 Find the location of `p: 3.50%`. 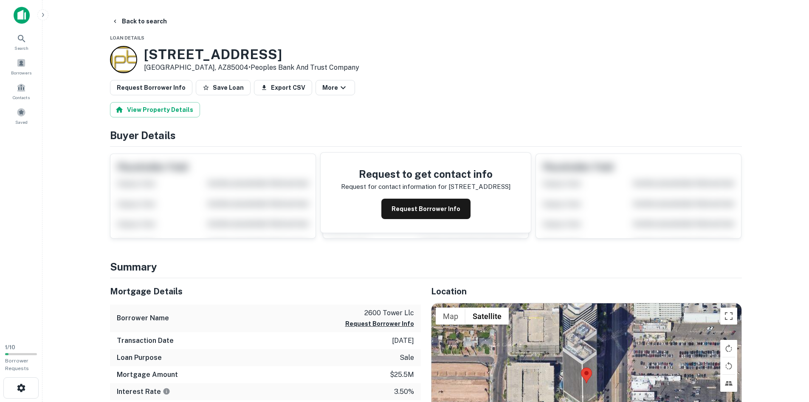

p: 3.50% is located at coordinates (404, 391).